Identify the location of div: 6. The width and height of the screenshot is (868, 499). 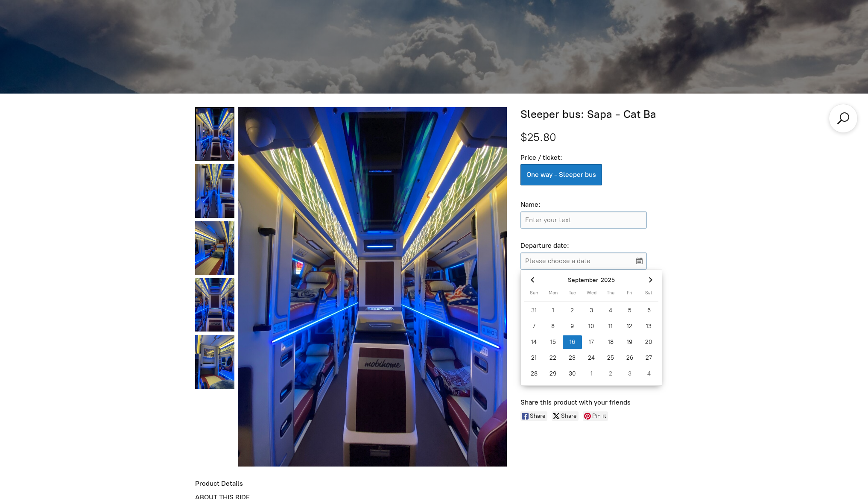
(649, 311).